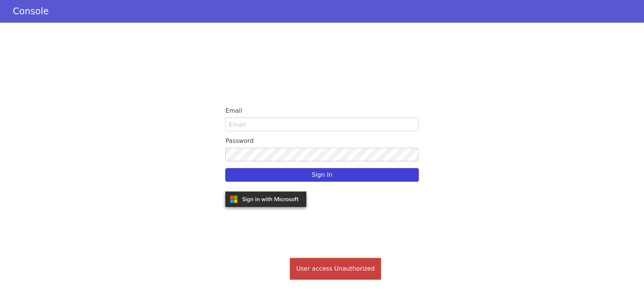 This screenshot has height=291, width=644. What do you see at coordinates (265, 199) in the screenshot?
I see `img: azure.svg` at bounding box center [265, 199].